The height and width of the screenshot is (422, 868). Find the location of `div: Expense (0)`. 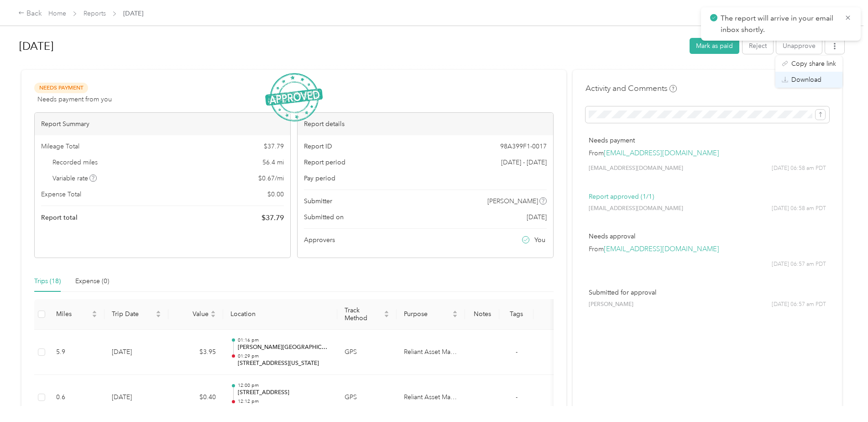

div: Expense (0) is located at coordinates (92, 281).